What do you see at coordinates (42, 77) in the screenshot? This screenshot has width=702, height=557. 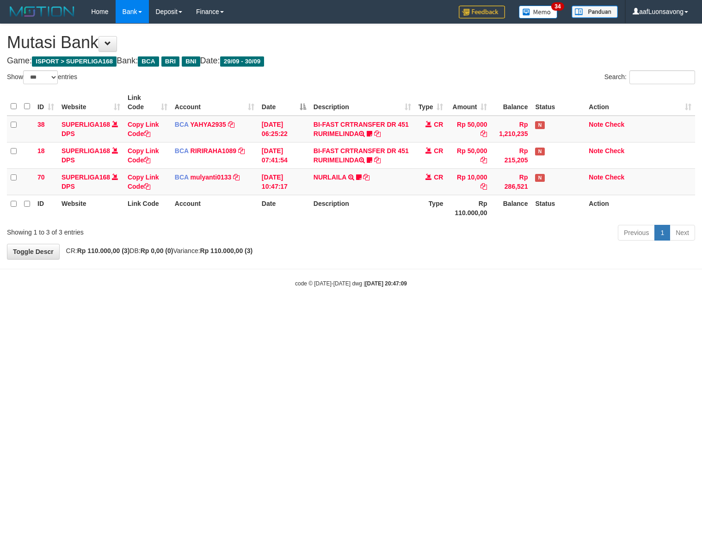 I see `label: Show entries` at bounding box center [42, 77].